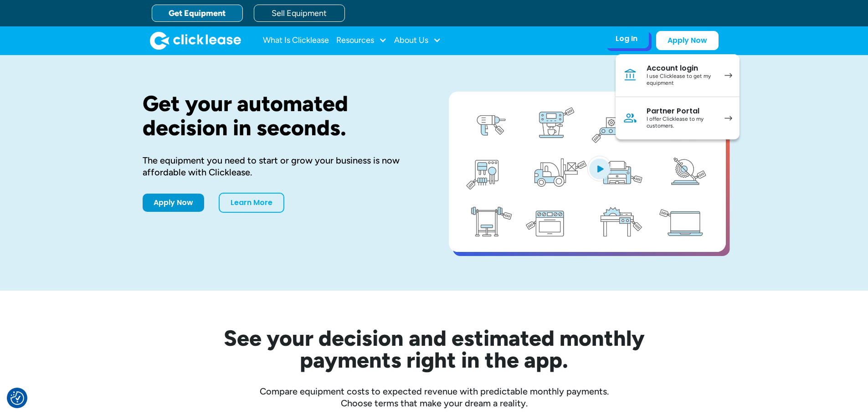  What do you see at coordinates (626, 39) in the screenshot?
I see `div: Log In` at bounding box center [626, 39].